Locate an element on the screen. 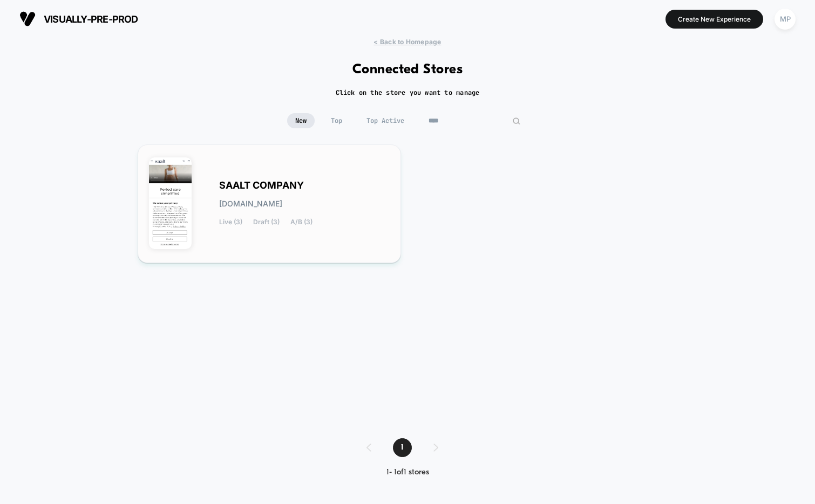  button: MP is located at coordinates (784, 19).